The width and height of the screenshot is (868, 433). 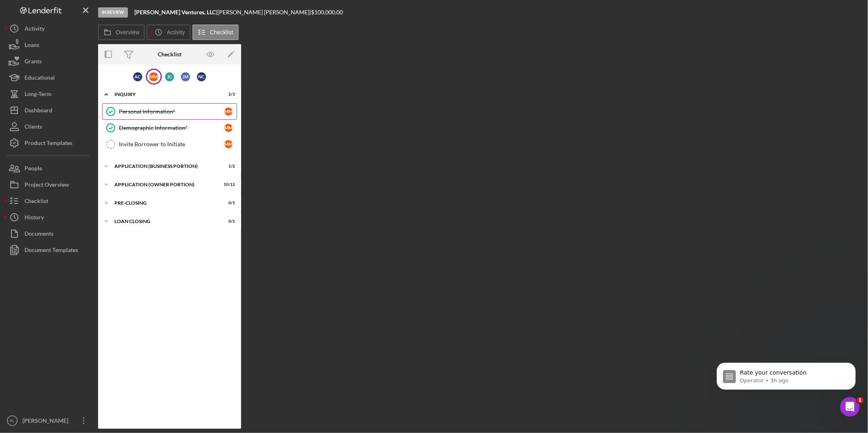 I want to click on div: N C, so click(x=202, y=77).